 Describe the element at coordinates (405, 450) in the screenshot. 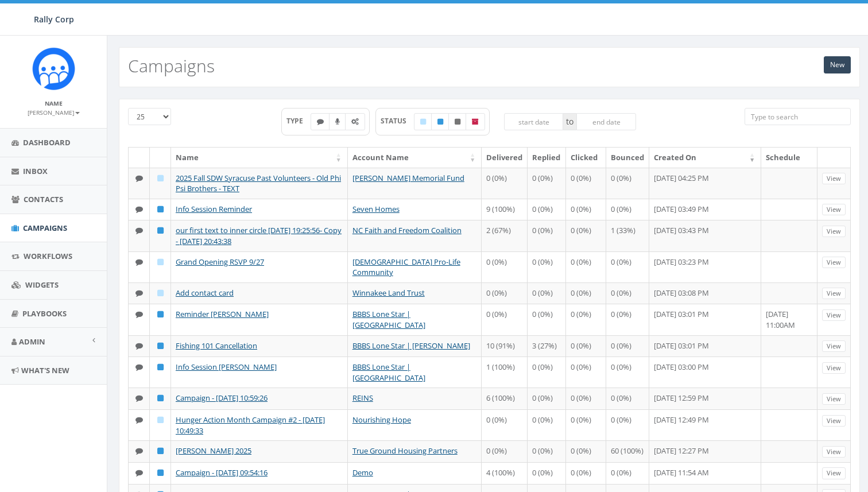

I see `a: True Ground Housing Partners` at that location.